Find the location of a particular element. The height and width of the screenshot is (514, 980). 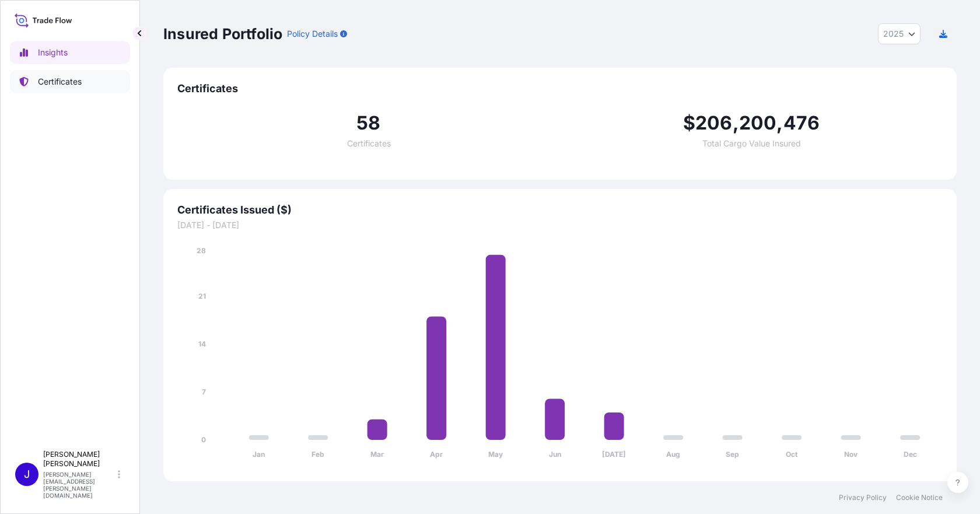

tspan: 0 is located at coordinates (204, 439).